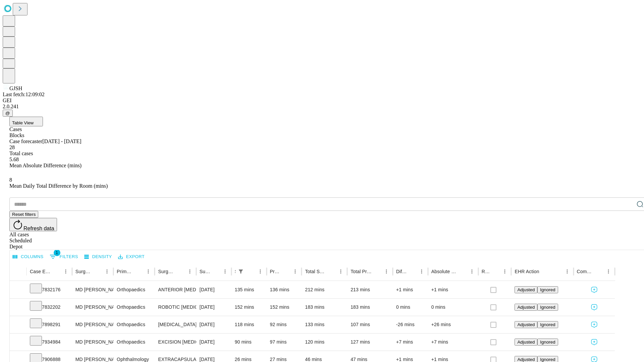 This screenshot has height=362, width=644. I want to click on div: Difference, so click(402, 271).